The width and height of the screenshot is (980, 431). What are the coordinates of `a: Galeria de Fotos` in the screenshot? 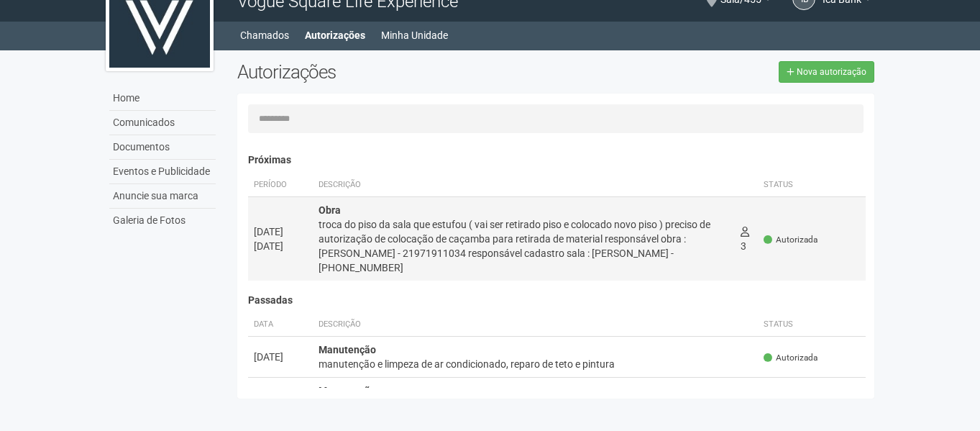 It's located at (163, 220).